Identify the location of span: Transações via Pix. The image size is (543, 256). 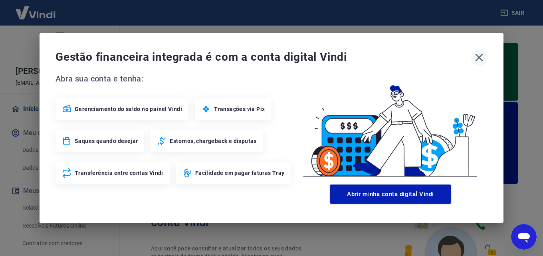
(239, 109).